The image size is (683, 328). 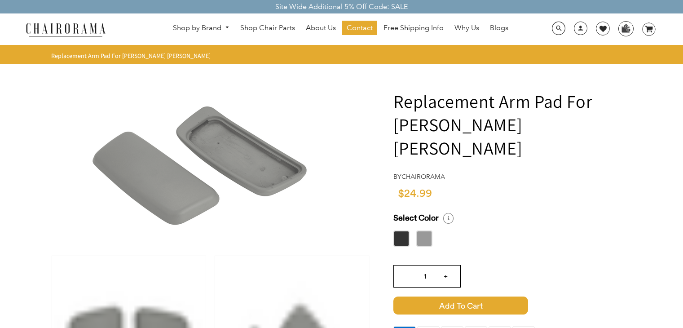 I want to click on a: Why Us, so click(x=467, y=28).